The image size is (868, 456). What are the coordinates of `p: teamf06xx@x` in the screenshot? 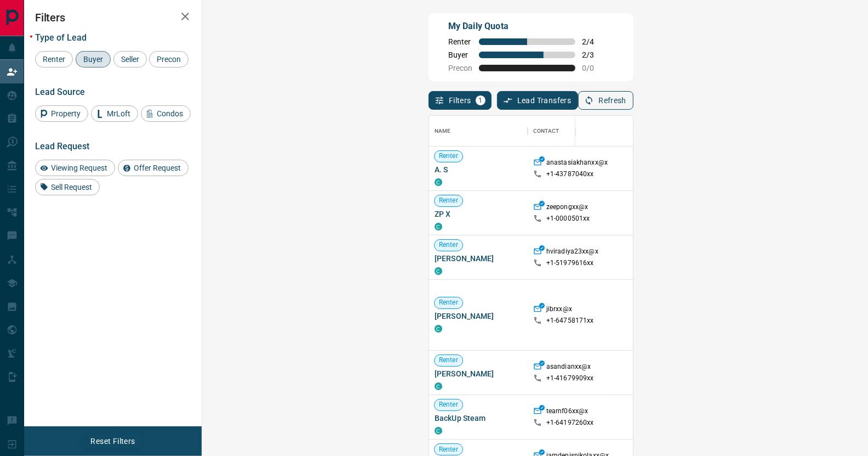 It's located at (567, 412).